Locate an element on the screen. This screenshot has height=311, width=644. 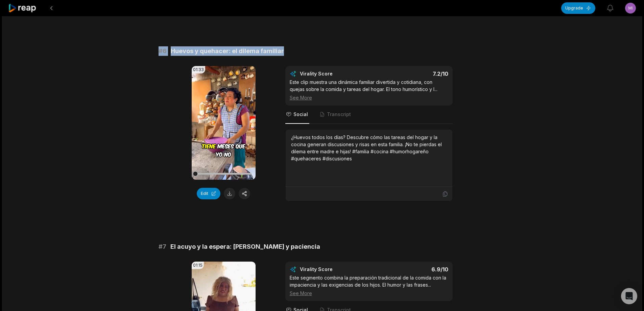
video: Your browser does not support mp4 format. is located at coordinates (224, 123).